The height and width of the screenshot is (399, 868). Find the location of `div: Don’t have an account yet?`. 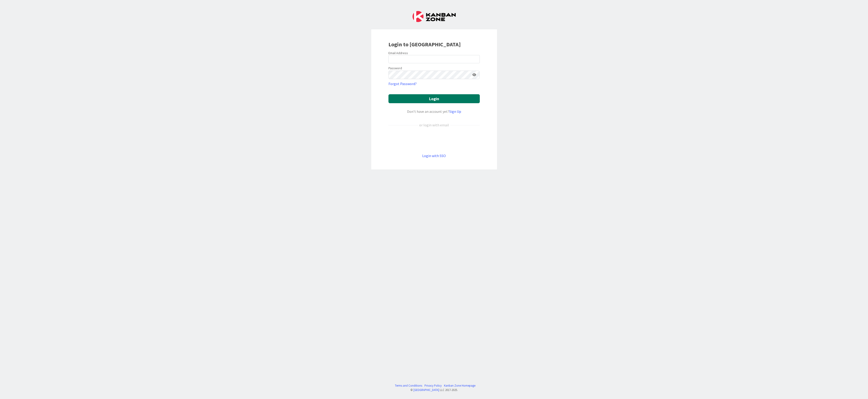

div: Don’t have an account yet? is located at coordinates (434, 111).